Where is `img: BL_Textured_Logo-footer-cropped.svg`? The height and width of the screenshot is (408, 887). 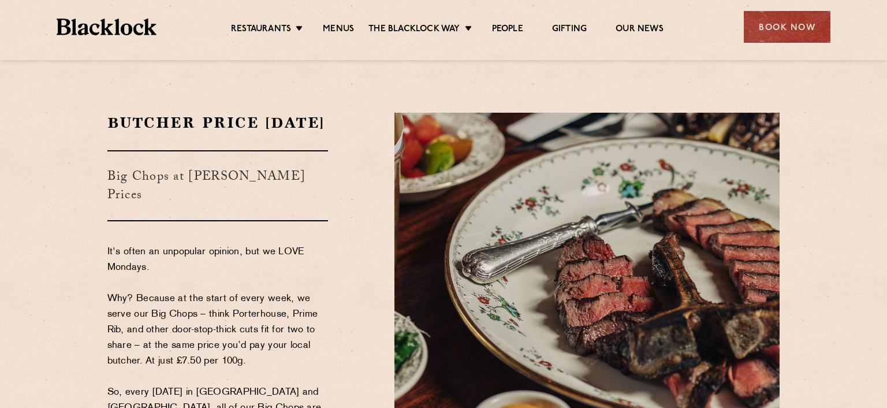 img: BL_Textured_Logo-footer-cropped.svg is located at coordinates (106, 27).